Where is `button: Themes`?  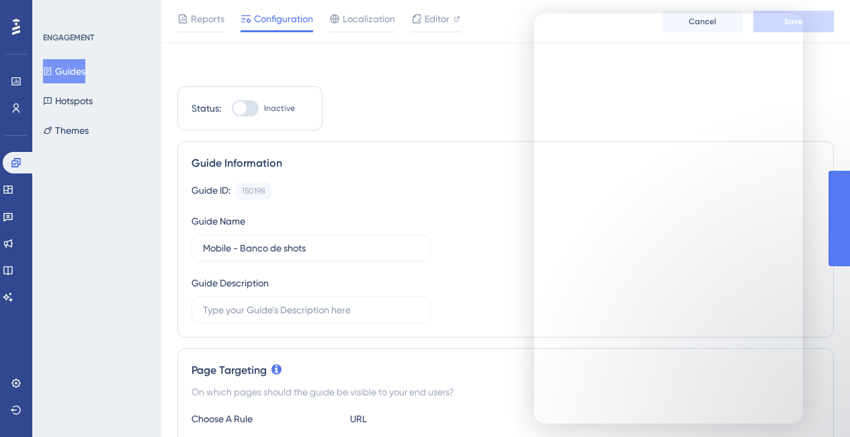
button: Themes is located at coordinates (66, 130).